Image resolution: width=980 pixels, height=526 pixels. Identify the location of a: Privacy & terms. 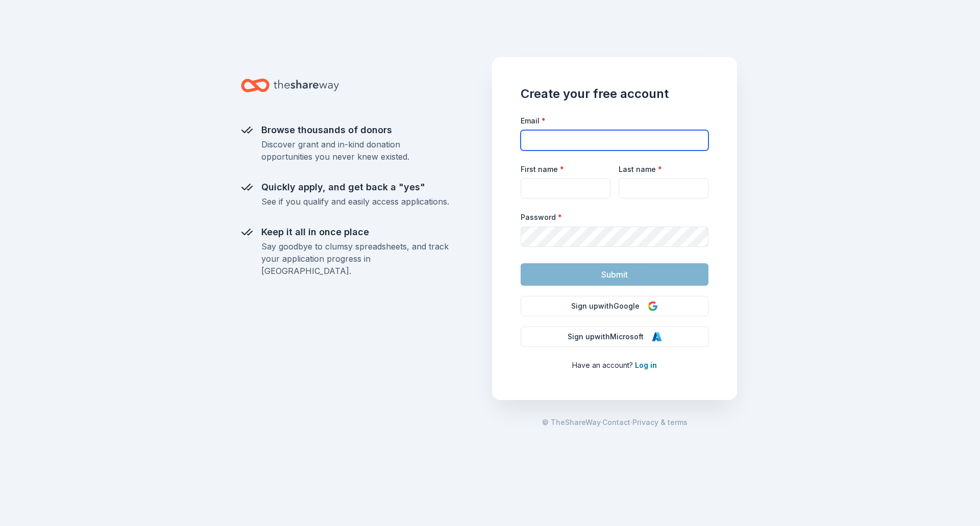
(660, 423).